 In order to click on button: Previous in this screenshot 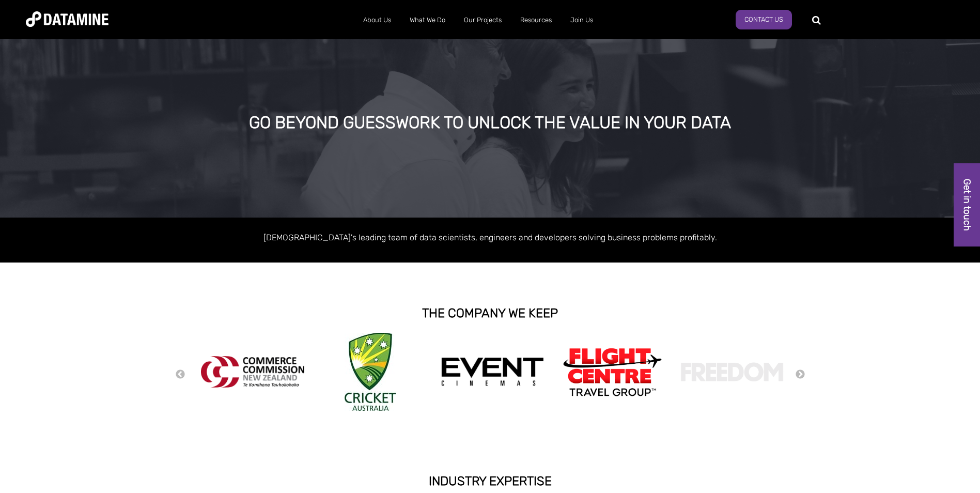, I will do `click(180, 374)`.